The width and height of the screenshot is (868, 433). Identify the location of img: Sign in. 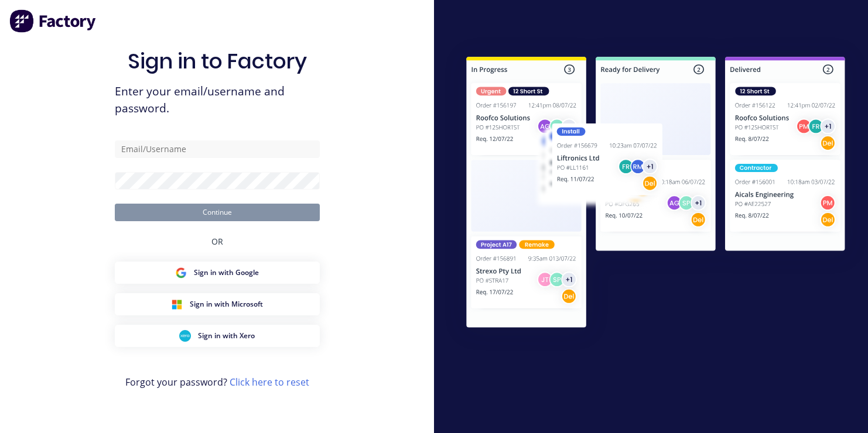
(655, 193).